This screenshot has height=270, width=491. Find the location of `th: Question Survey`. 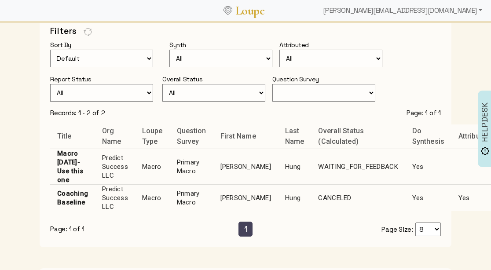

th: Question Survey is located at coordinates (191, 137).